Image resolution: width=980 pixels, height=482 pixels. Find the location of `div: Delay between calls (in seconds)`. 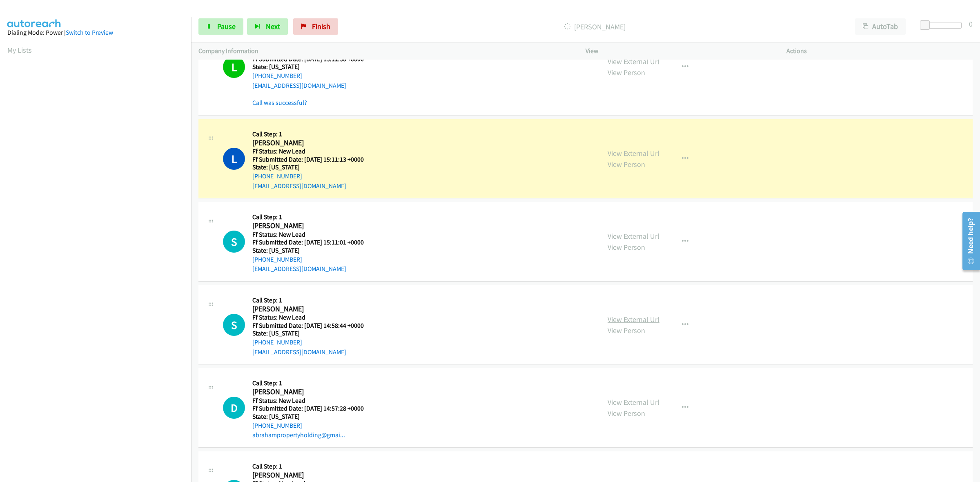

div: Delay between calls (in seconds) is located at coordinates (944, 25).